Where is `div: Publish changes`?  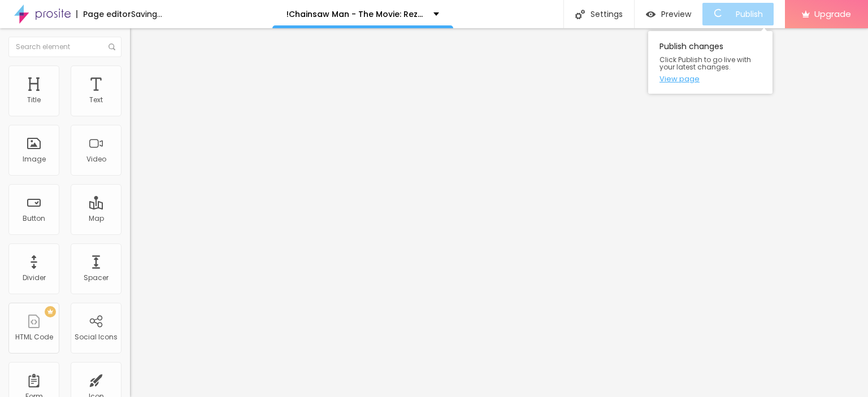 div: Publish changes is located at coordinates (711, 63).